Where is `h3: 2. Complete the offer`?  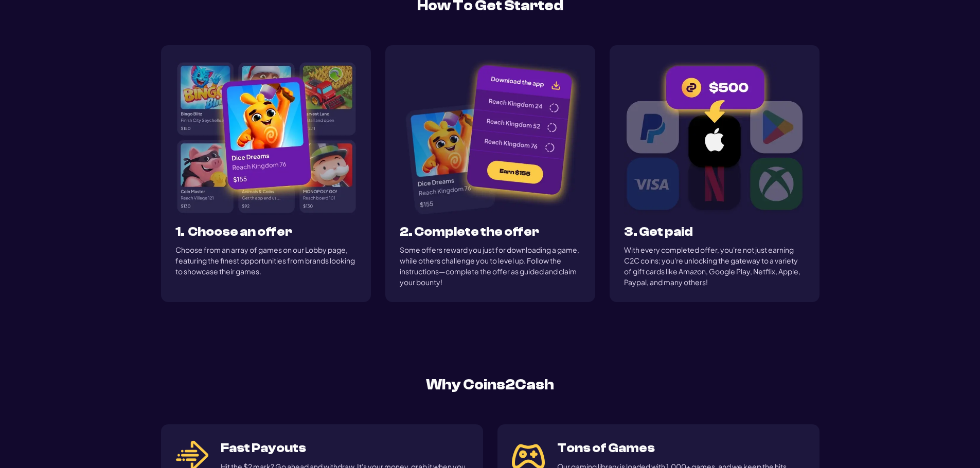
h3: 2. Complete the offer is located at coordinates (490, 232).